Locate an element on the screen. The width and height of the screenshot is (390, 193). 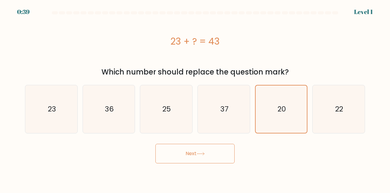
div: Level 1 is located at coordinates (364, 12).